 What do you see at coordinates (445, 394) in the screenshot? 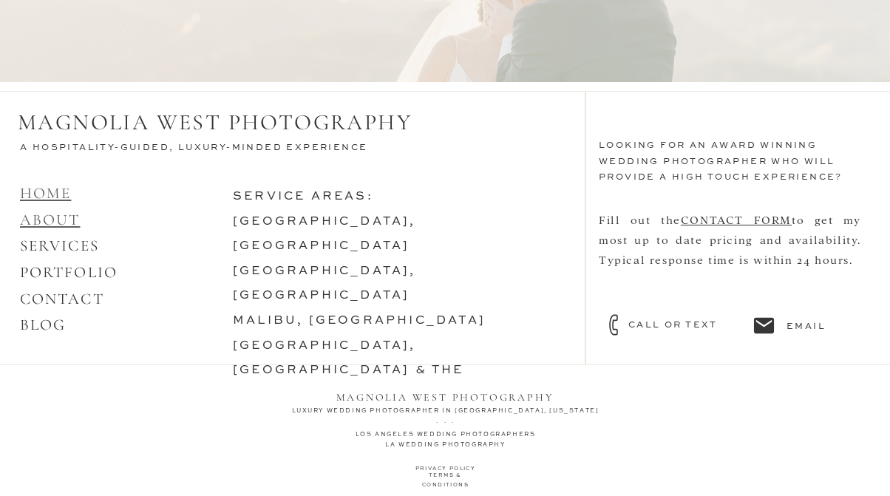
I see `a: magnolia west photography` at bounding box center [445, 394].